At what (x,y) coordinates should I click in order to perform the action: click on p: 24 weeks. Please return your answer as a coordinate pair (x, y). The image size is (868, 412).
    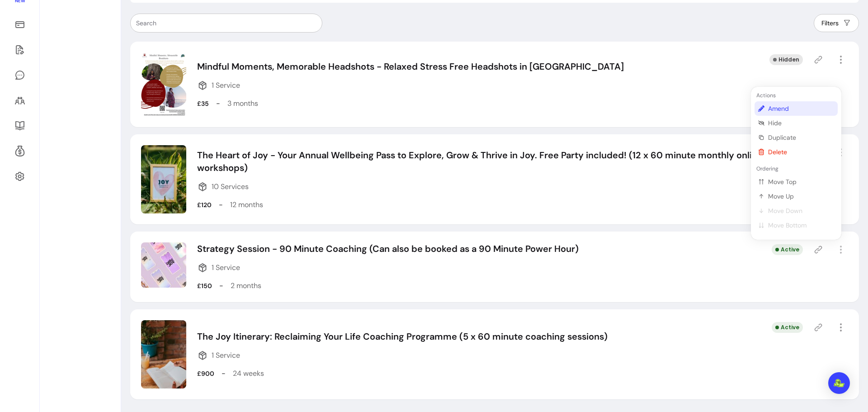
    Looking at the image, I should click on (248, 373).